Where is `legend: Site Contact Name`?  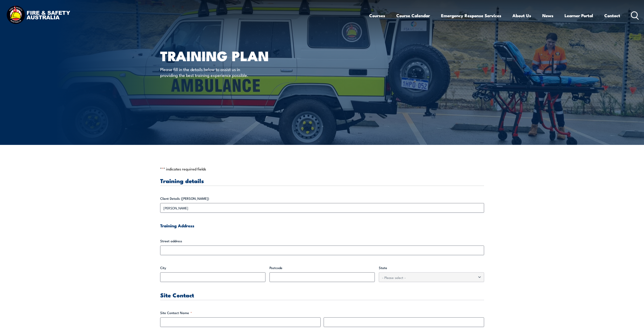
legend: Site Contact Name is located at coordinates (176, 313).